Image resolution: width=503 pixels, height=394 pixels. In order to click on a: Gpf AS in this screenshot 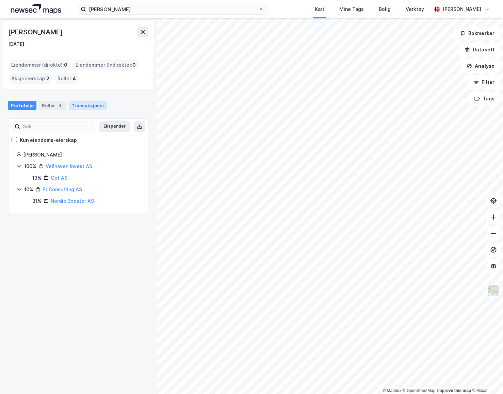, I will do `click(59, 178)`.